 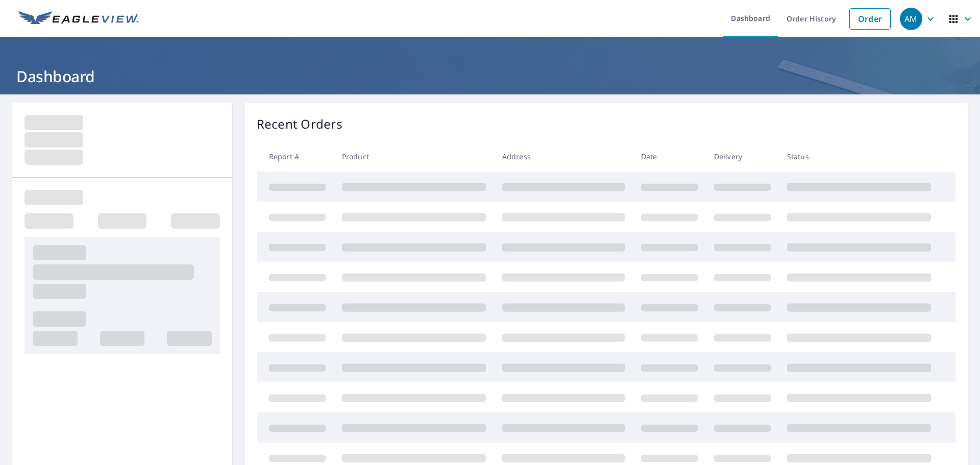 I want to click on th: Delivery, so click(x=743, y=156).